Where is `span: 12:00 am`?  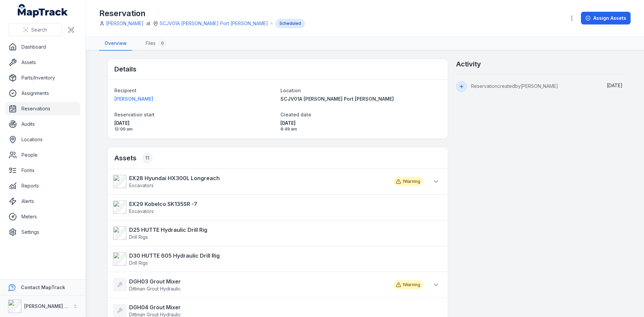
span: 12:00 am is located at coordinates (195, 129).